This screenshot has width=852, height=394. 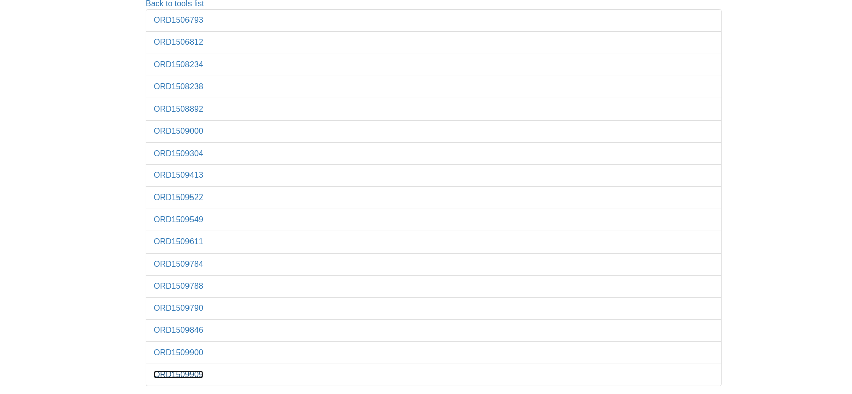 What do you see at coordinates (178, 352) in the screenshot?
I see `a: ORD1509900` at bounding box center [178, 352].